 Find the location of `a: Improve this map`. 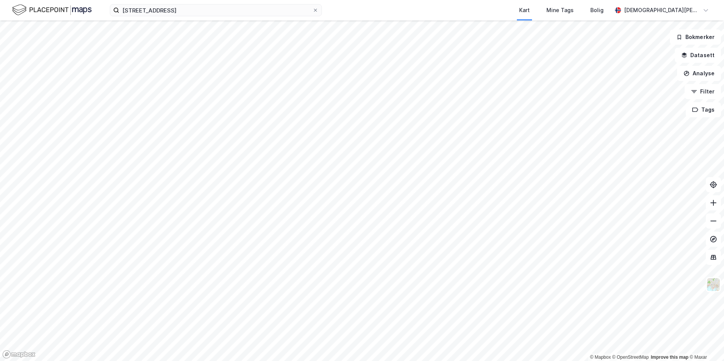

a: Improve this map is located at coordinates (669, 357).